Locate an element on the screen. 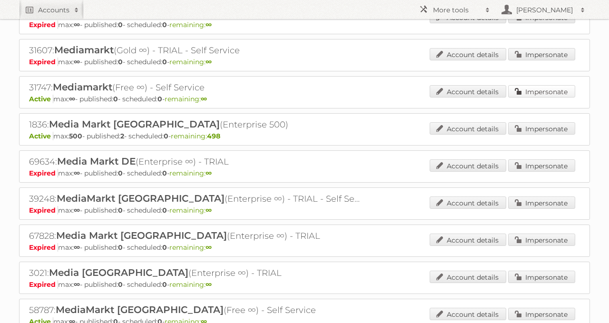 This screenshot has height=323, width=609. h2: 69634: (Enterprise ∞) - TRIAL is located at coordinates (195, 162).